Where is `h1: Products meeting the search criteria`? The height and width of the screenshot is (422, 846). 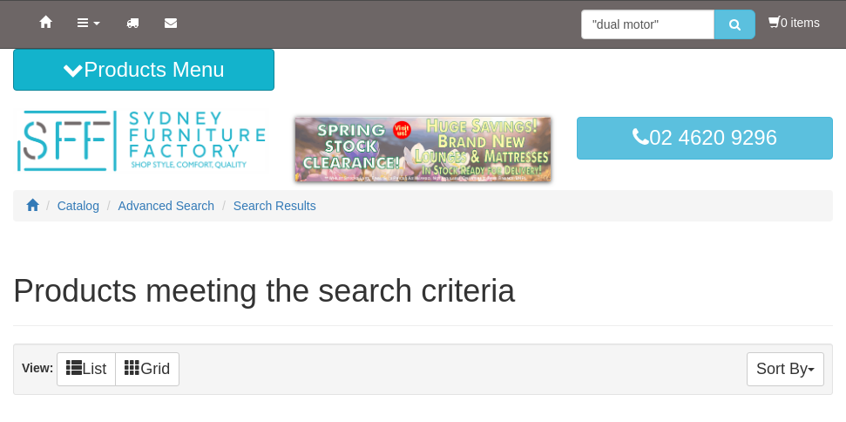 h1: Products meeting the search criteria is located at coordinates (422, 291).